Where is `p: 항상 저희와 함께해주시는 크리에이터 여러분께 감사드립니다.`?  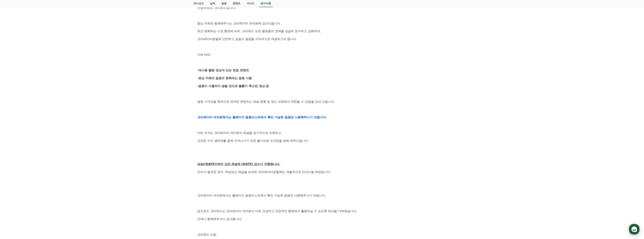
p: 항상 저희와 함께해주시는 크리에이터 여러분께 감사드립니다. is located at coordinates (322, 24).